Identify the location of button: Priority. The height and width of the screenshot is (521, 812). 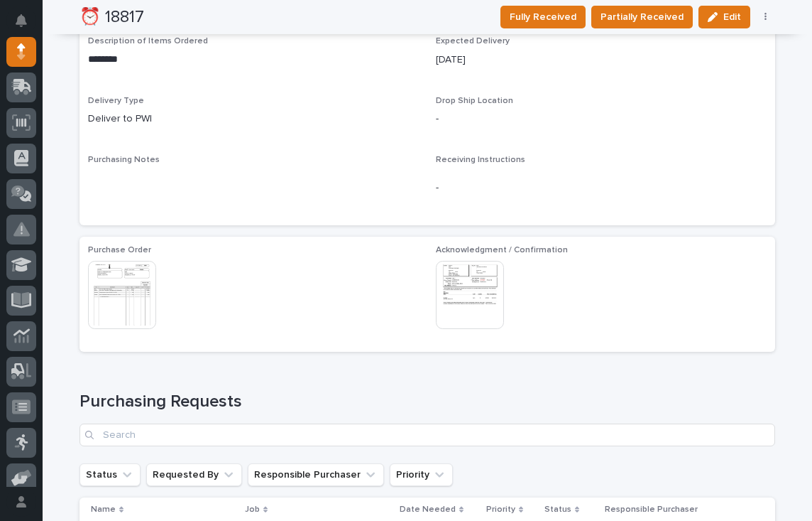
(421, 475).